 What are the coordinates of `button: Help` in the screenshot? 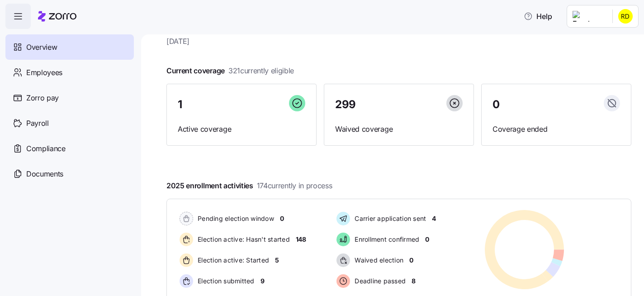 It's located at (538, 16).